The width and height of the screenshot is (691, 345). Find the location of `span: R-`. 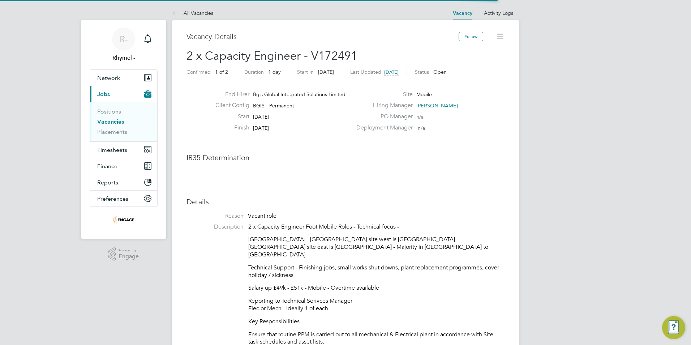

span: R- is located at coordinates (124, 39).